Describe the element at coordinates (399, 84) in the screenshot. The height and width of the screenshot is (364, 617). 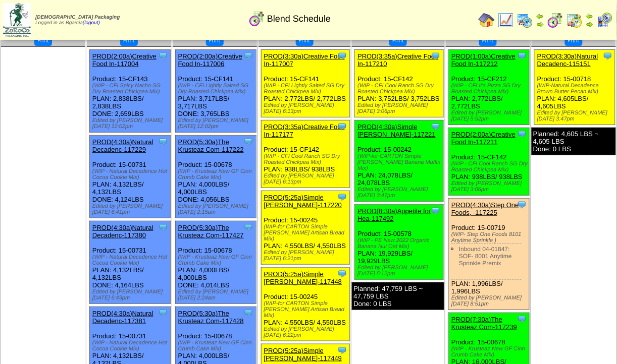
I see `div: Product: 15-CF142 PLAN: 3,752LBS / 3,752LBS` at that location.